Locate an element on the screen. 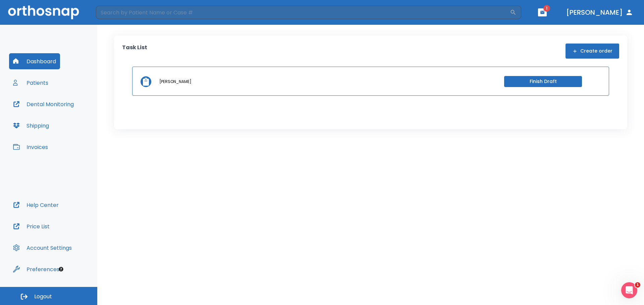 The image size is (644, 305). button: Price List is located at coordinates (31, 227).